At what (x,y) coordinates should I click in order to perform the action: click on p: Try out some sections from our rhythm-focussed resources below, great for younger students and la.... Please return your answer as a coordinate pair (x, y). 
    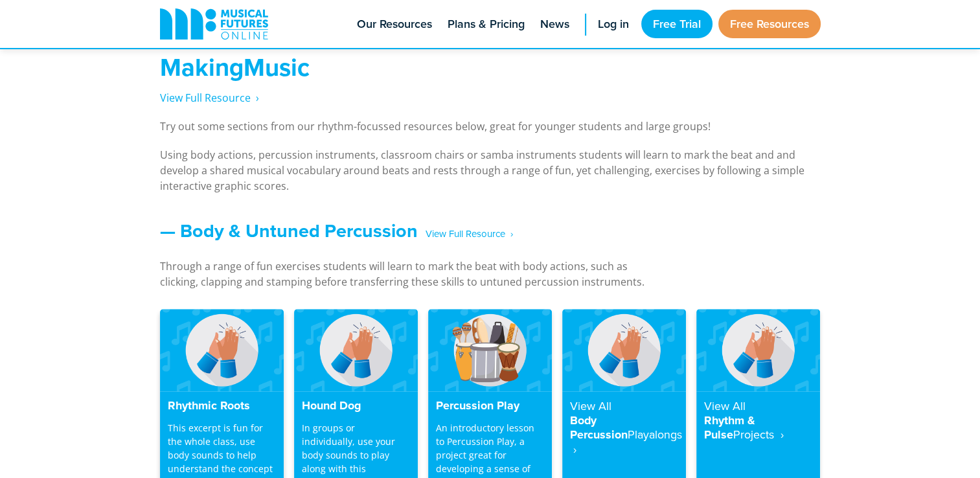
    Looking at the image, I should click on (491, 126).